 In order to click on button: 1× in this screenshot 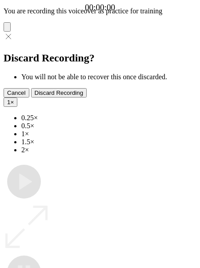, I will do `click(10, 102)`.